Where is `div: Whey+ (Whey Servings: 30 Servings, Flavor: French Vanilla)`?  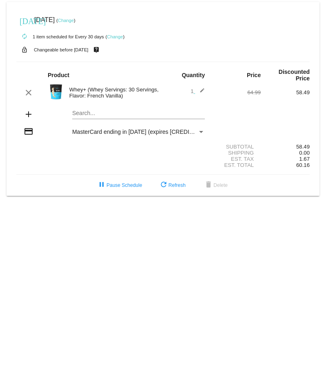 div: Whey+ (Whey Servings: 30 Servings, Flavor: French Vanilla) is located at coordinates (114, 93).